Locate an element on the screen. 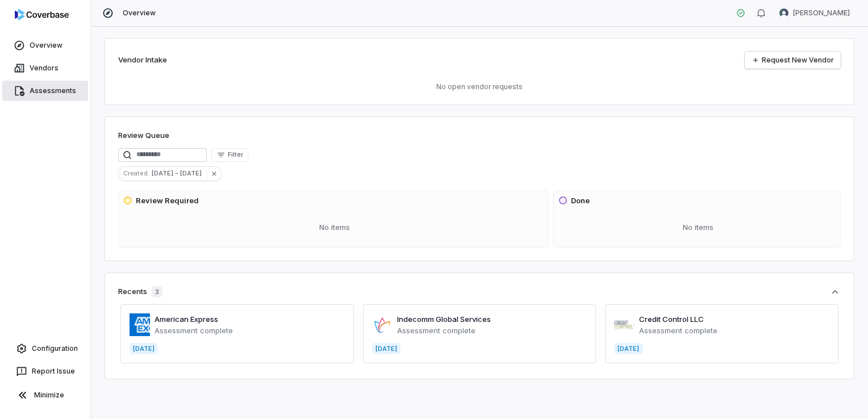 The width and height of the screenshot is (868, 419). div: Recents is located at coordinates (141, 291).